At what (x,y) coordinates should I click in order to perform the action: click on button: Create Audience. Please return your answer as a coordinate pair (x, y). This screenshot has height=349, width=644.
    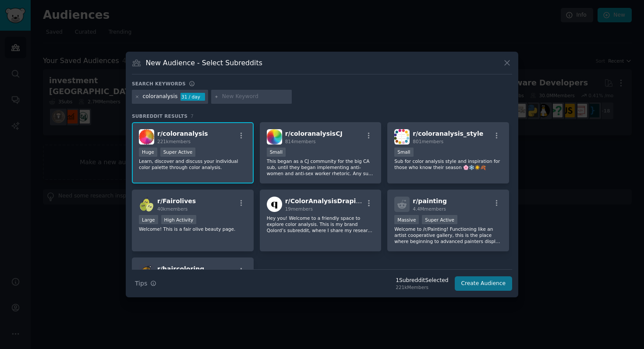
    Looking at the image, I should click on (484, 284).